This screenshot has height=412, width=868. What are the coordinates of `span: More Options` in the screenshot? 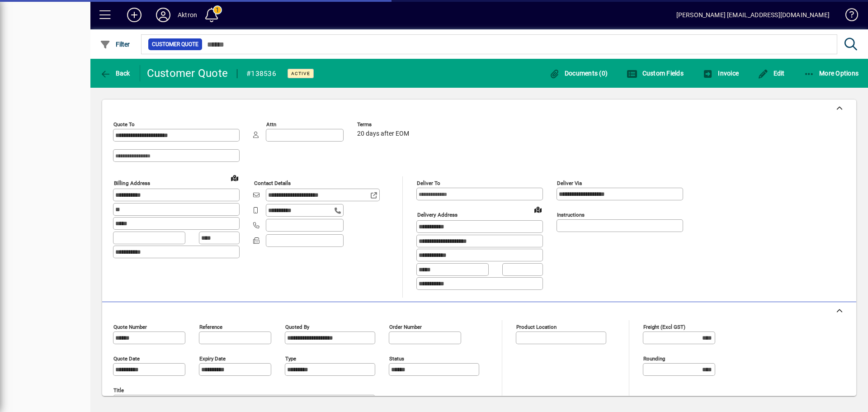 It's located at (831, 73).